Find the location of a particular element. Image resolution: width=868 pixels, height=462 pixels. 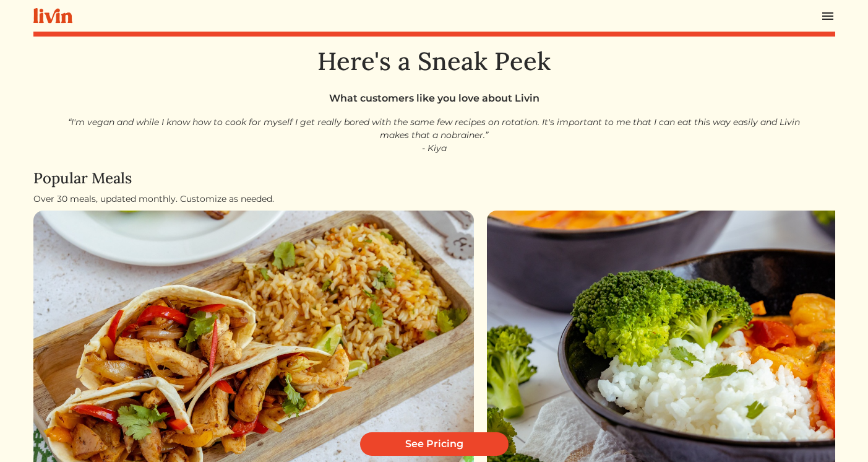

div: Over 30 meals, updated monthly. Customize as needed. is located at coordinates (434, 199).